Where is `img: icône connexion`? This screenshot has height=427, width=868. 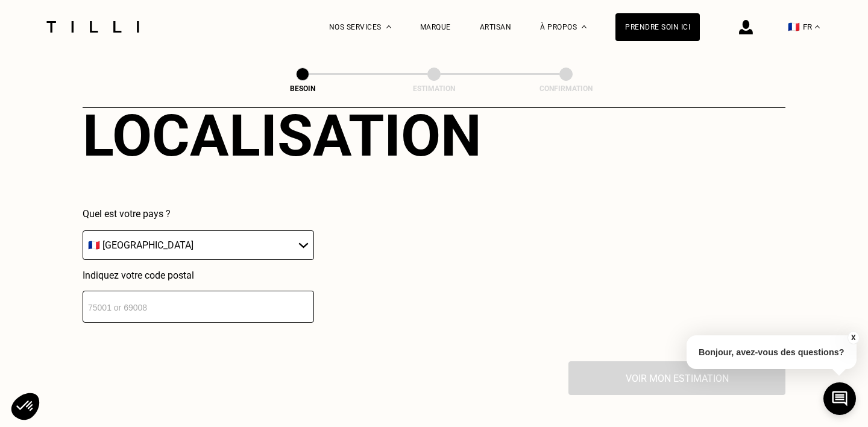 img: icône connexion is located at coordinates (745, 27).